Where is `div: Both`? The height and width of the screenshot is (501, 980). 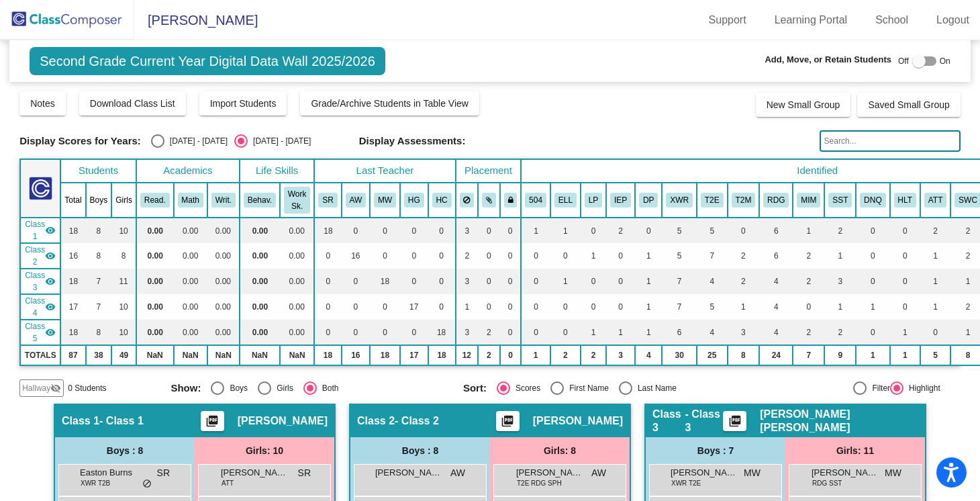
div: Both is located at coordinates (327, 388).